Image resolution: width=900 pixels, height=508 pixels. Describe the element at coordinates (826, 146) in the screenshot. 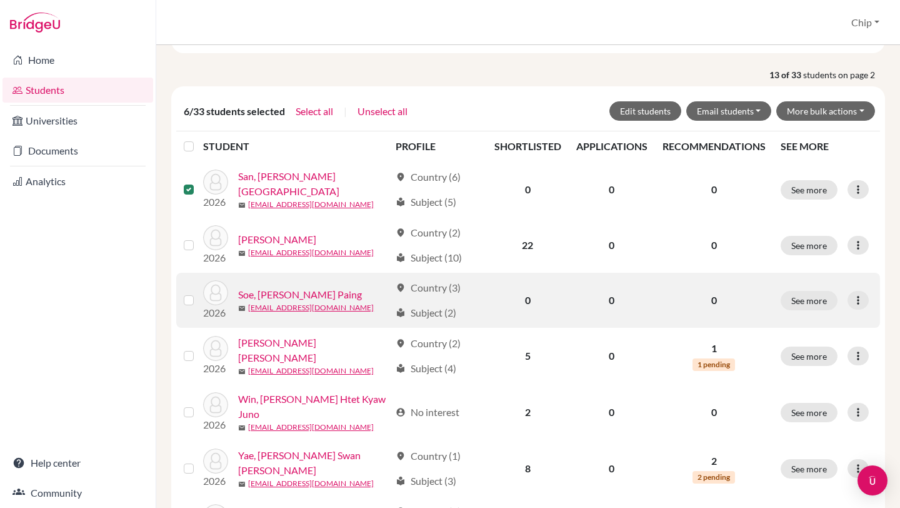

I see `th: SEE MORE` at that location.